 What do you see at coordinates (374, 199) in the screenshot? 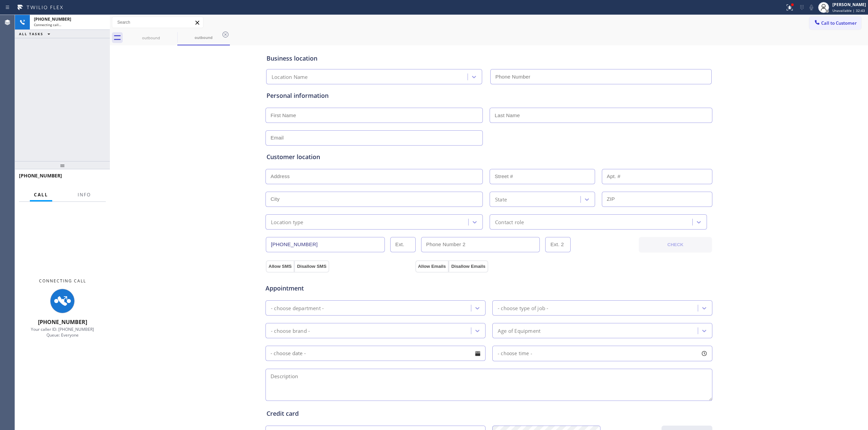
I see `input: City` at bounding box center [374, 199].